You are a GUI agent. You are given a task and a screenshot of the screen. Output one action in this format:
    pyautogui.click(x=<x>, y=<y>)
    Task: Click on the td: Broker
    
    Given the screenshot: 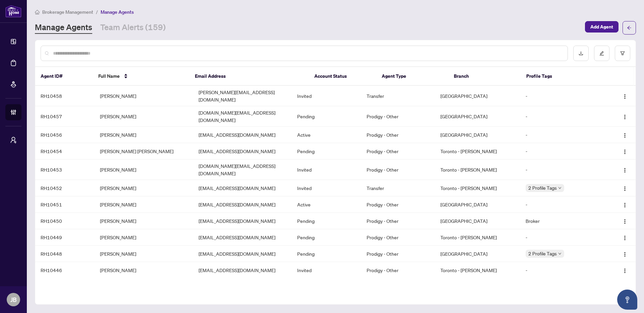 What is the action you would take?
    pyautogui.click(x=562, y=221)
    